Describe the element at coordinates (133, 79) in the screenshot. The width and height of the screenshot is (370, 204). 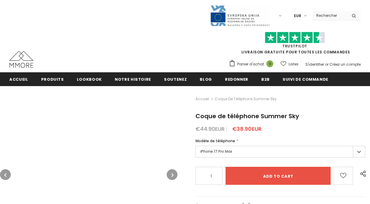
I see `span: Notre histoire` at that location.